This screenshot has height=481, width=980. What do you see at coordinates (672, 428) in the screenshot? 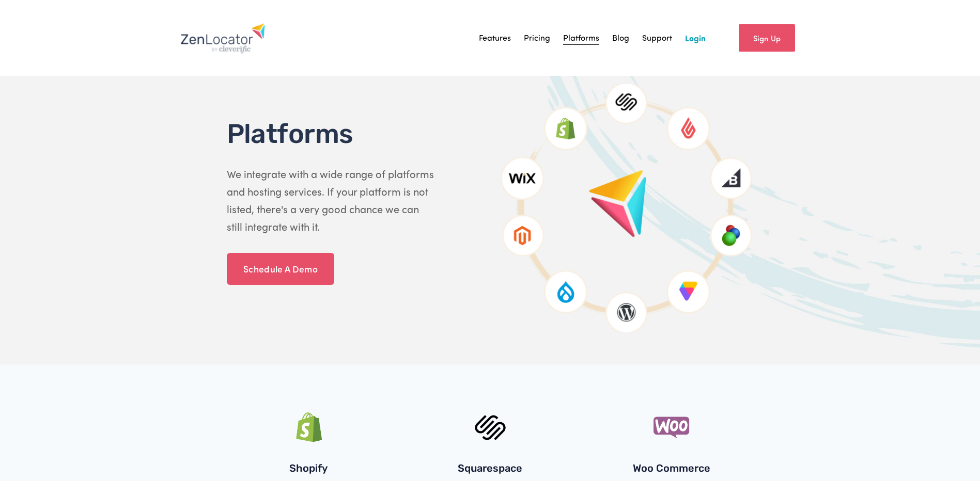
I see `a: Woo Commerce logo` at bounding box center [672, 428].